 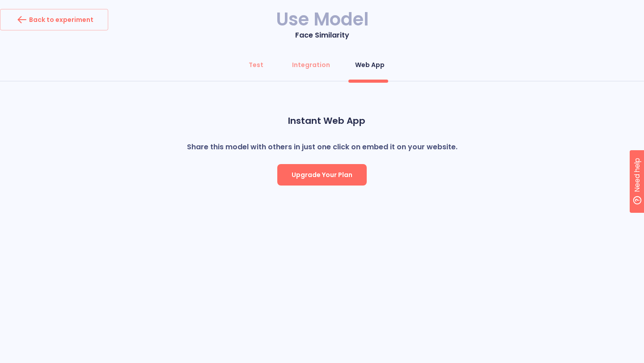 What do you see at coordinates (322, 147) in the screenshot?
I see `strong: Share this model with others in just one click on embed it on your website.` at bounding box center [322, 147].